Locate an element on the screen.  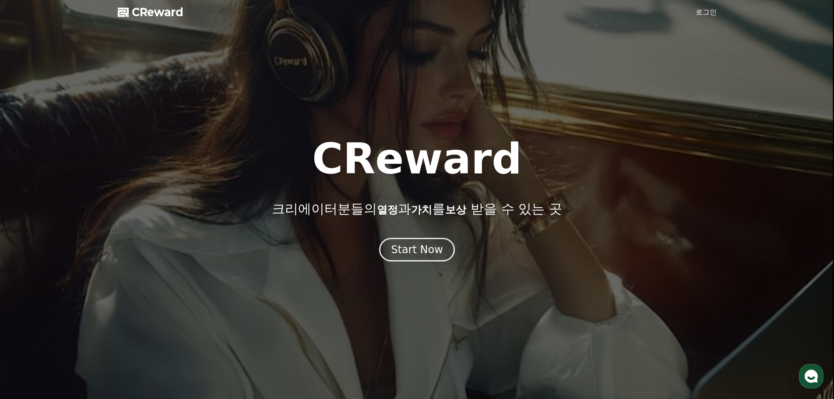
span: 열정 is located at coordinates (387, 210).